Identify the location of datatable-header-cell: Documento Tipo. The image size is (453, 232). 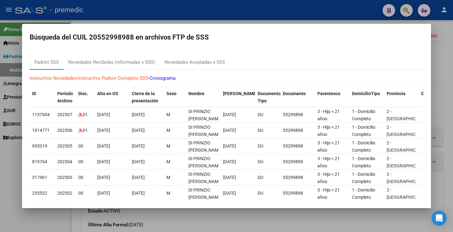
(267, 97).